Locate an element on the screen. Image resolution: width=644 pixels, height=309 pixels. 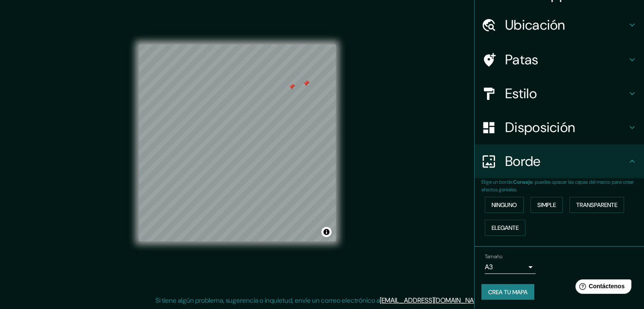
font: Borde is located at coordinates (523, 161).